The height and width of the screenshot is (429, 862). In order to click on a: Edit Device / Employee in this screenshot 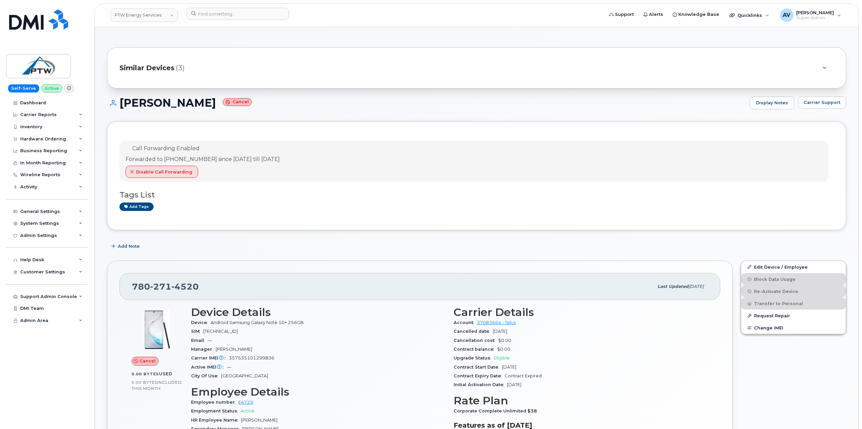, I will do `click(794, 267)`.